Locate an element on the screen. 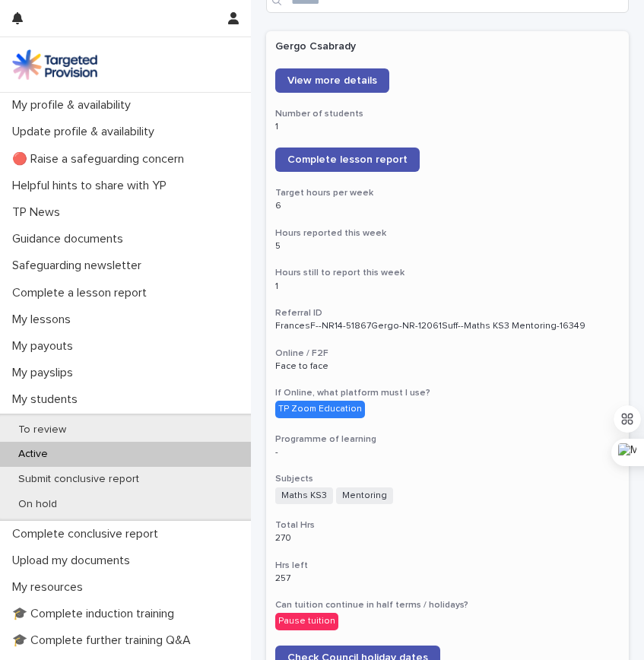 Image resolution: width=644 pixels, height=660 pixels. h3: Hours still to report this week is located at coordinates (447, 273).